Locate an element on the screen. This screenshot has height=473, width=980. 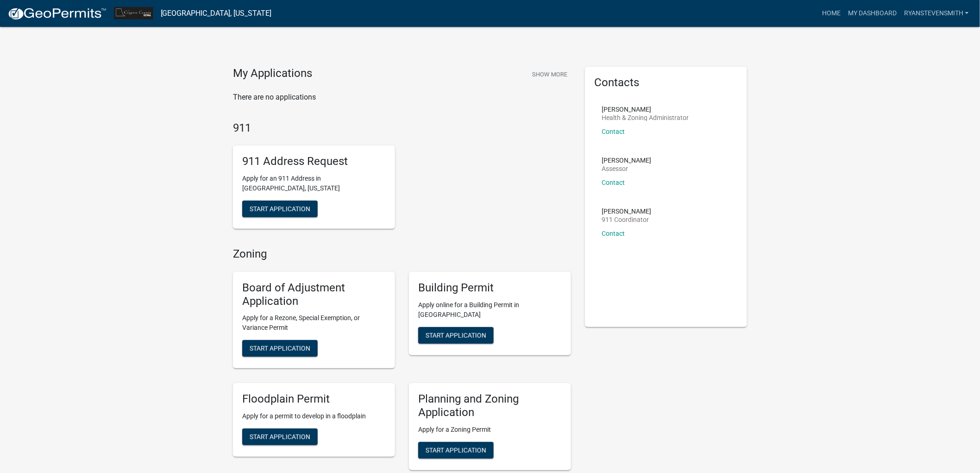
h5: Contacts is located at coordinates (665, 82).